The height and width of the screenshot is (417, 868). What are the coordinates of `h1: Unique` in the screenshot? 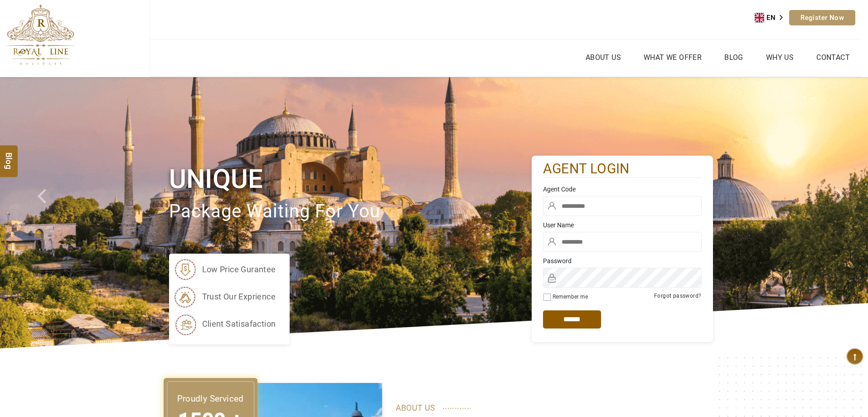 It's located at (351, 178).